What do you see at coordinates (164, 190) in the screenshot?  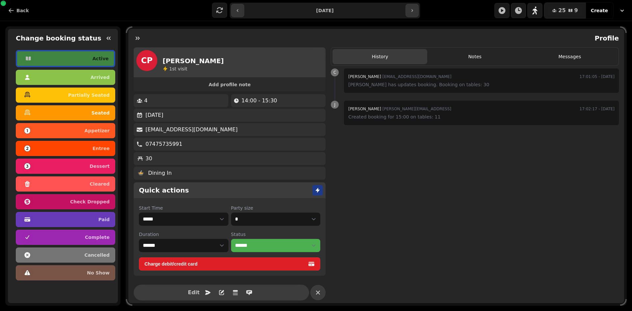 I see `h2: Quick actions` at bounding box center [164, 190].